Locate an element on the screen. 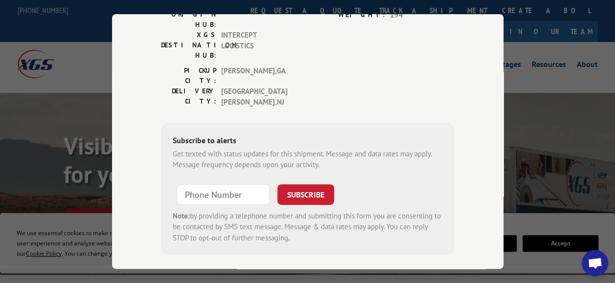 This screenshot has height=283, width=615. label: WEIGHT: is located at coordinates (346, 15).